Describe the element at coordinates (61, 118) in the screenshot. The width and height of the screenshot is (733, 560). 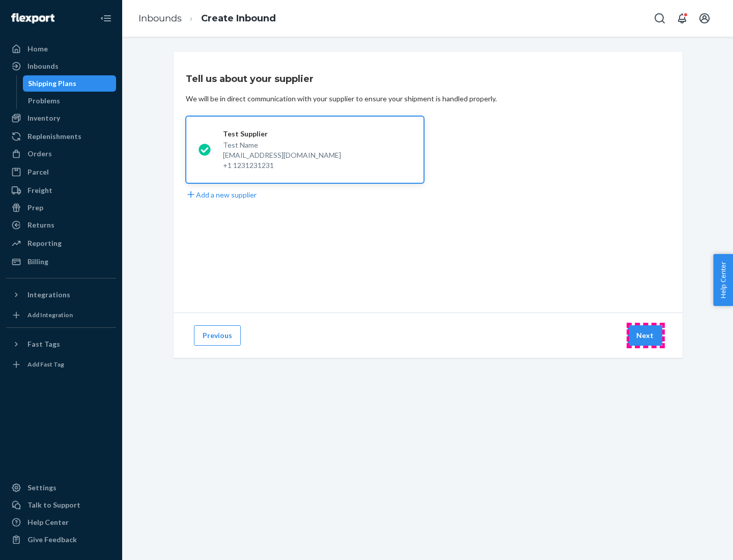
I see `a: Inventory` at that location.